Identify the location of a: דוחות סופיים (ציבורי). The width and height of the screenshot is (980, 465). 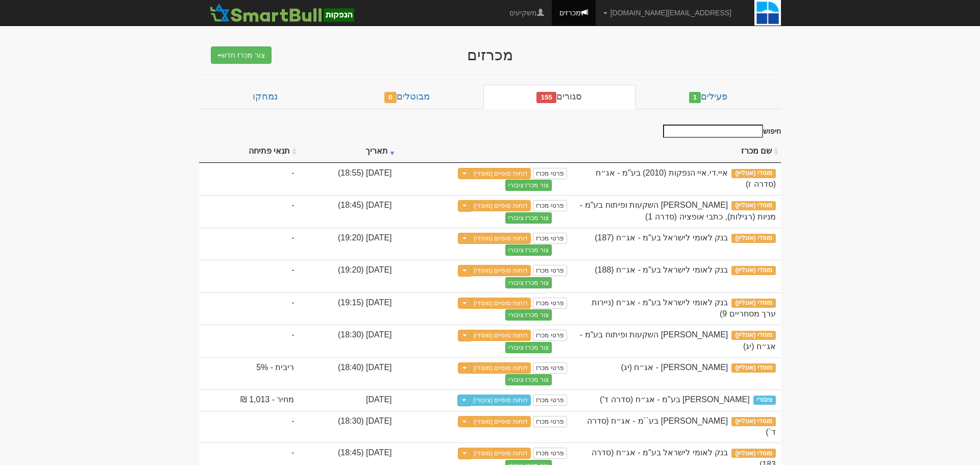
(500, 401).